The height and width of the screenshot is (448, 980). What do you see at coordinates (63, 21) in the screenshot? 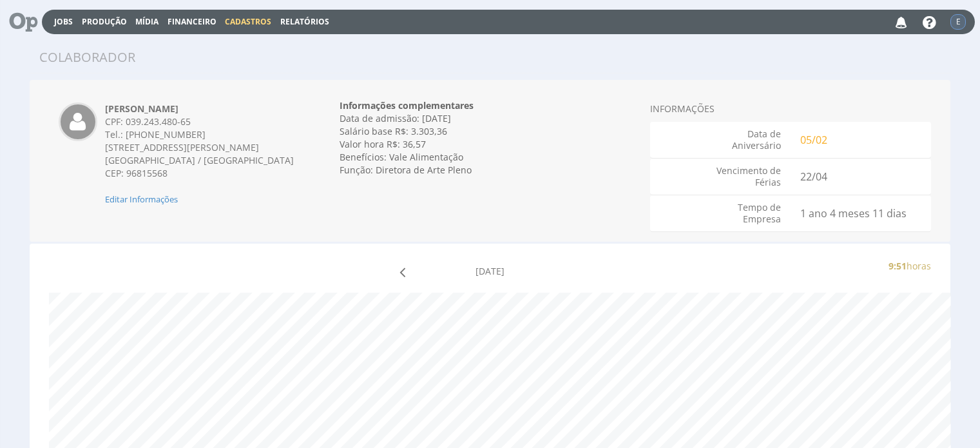
I see `button: Jobs` at bounding box center [63, 21].